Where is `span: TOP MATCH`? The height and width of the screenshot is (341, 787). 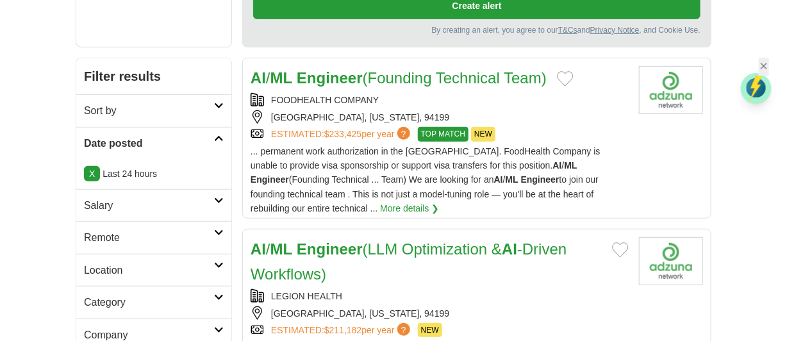
span: TOP MATCH is located at coordinates (443, 134).